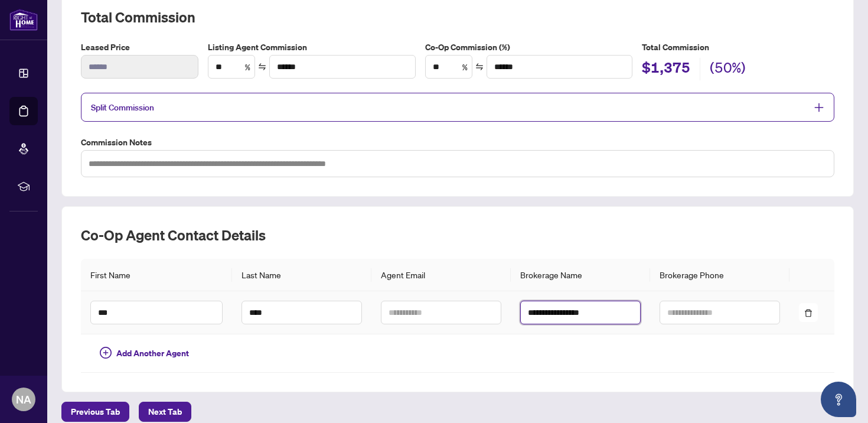 The width and height of the screenshot is (868, 423). I want to click on button: Open asap, so click(838, 399).